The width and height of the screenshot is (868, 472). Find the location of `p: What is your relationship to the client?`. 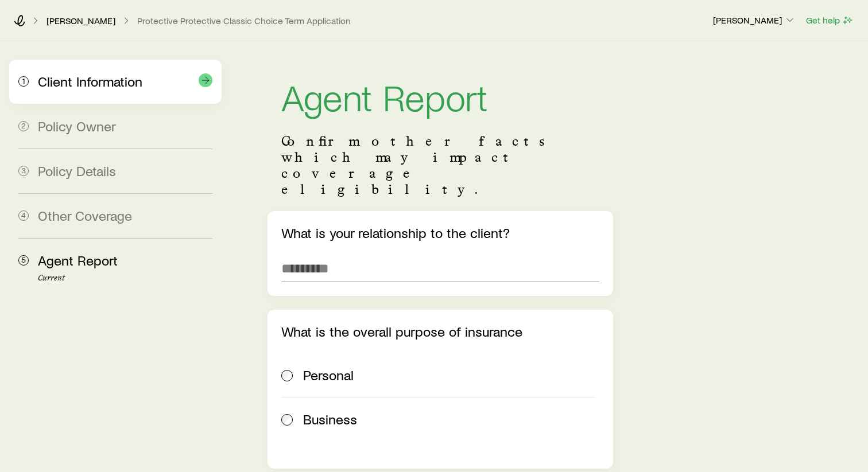

p: What is your relationship to the client? is located at coordinates (440, 233).